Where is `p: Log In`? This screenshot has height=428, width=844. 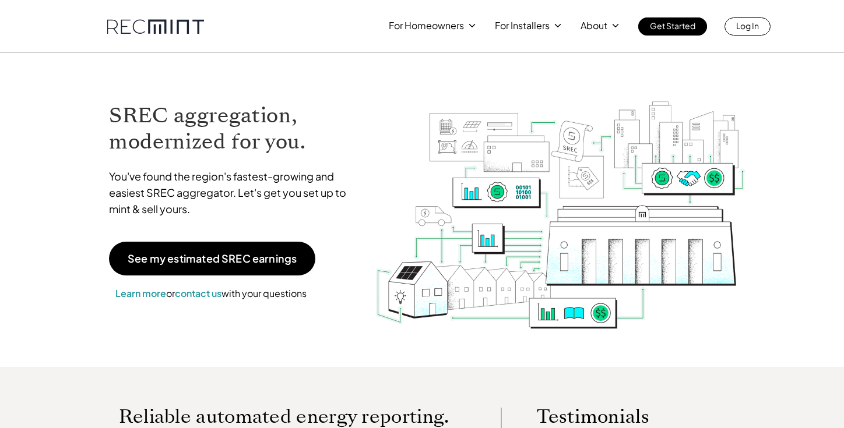
p: Log In is located at coordinates (747, 26).